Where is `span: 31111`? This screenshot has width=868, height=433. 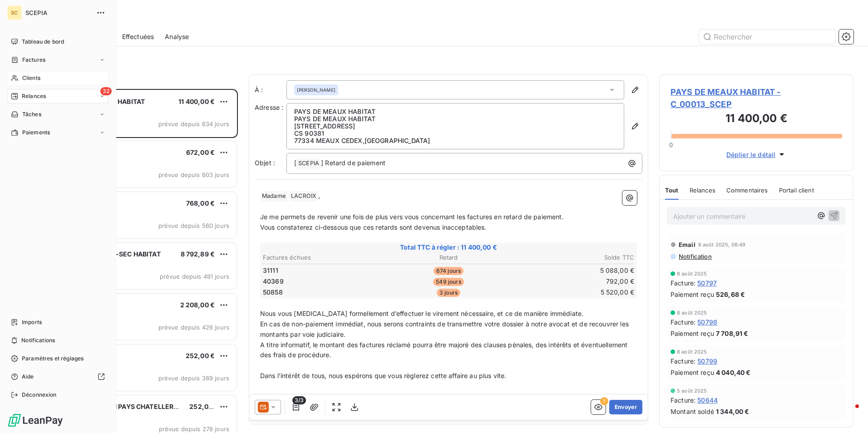
span: 31111 is located at coordinates (270, 270).